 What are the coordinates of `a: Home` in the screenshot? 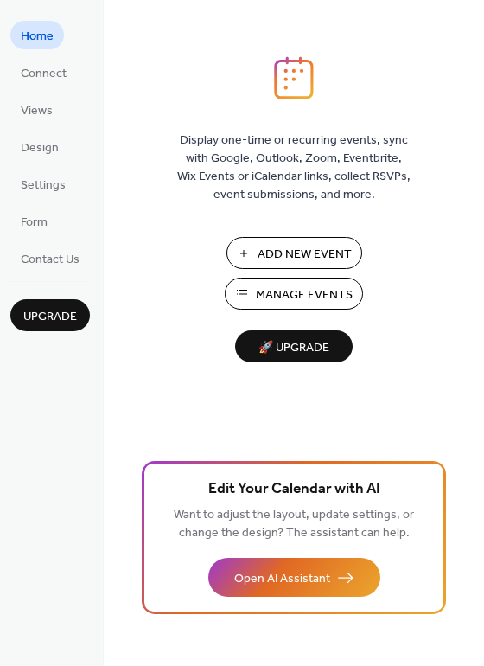 It's located at (37, 35).